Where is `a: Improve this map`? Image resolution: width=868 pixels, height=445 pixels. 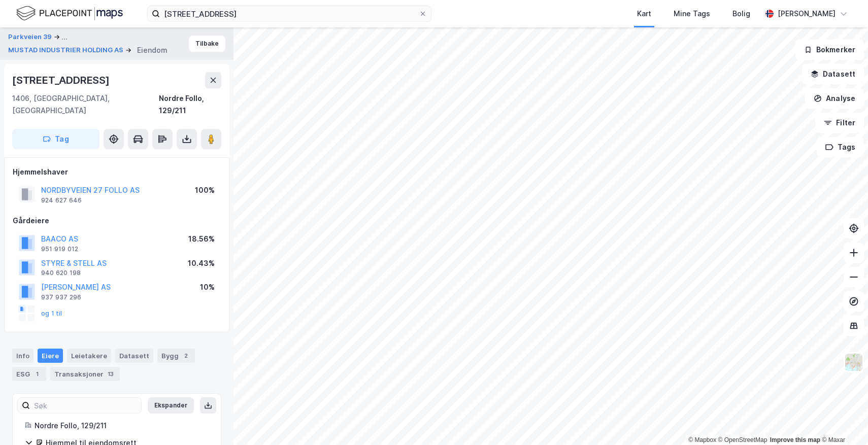 a: Improve this map is located at coordinates (795, 440).